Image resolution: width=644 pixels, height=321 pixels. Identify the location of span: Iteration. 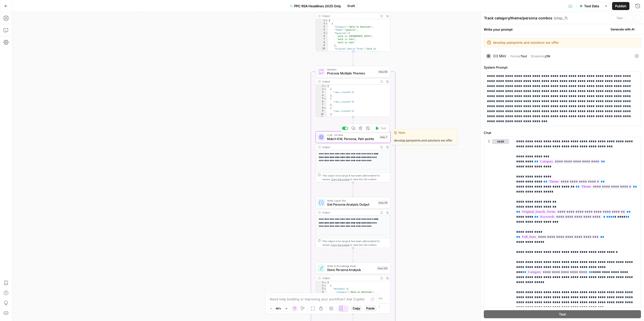
(351, 70).